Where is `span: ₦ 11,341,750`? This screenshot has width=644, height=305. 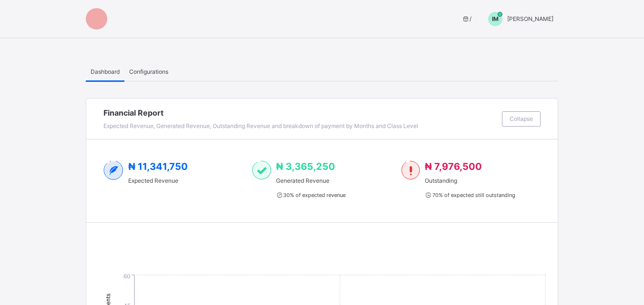
span: ₦ 11,341,750 is located at coordinates (158, 166).